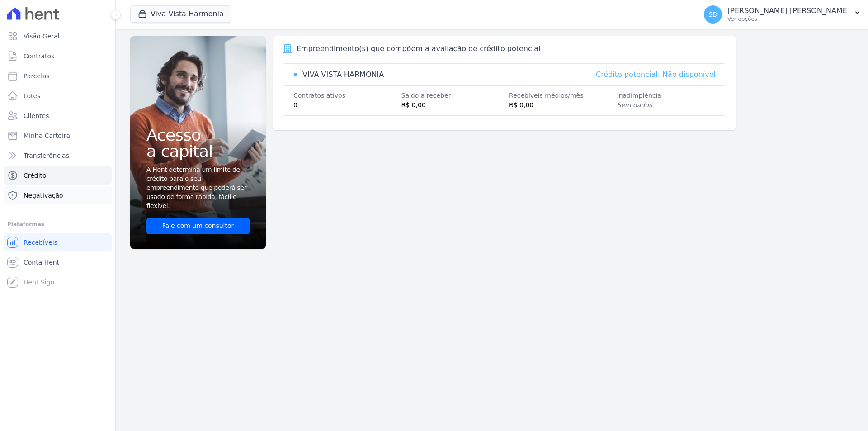  I want to click on div: Inadimplência, so click(667, 95).